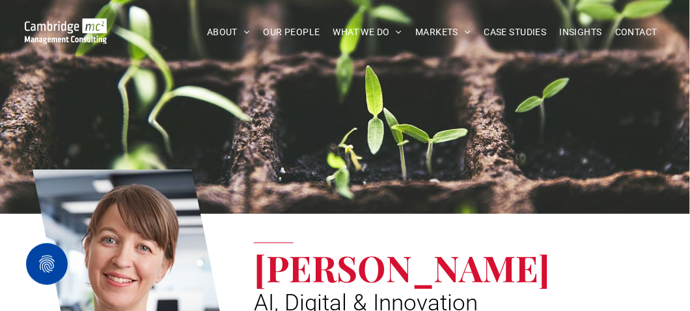 This screenshot has height=311, width=690. Describe the element at coordinates (229, 32) in the screenshot. I see `a: ABOUT` at that location.